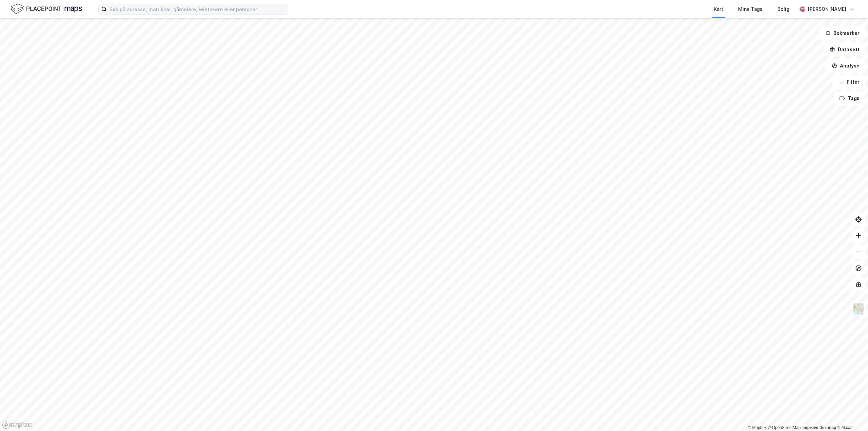 The image size is (868, 431). What do you see at coordinates (784, 428) in the screenshot?
I see `a: OpenStreetMap` at bounding box center [784, 428].